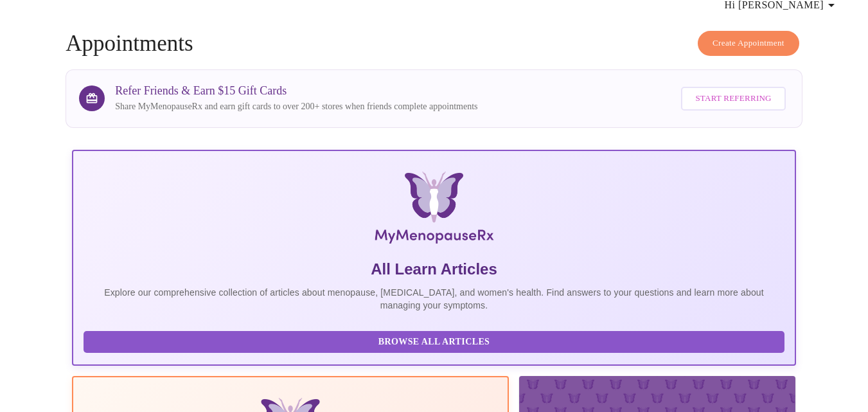  What do you see at coordinates (436, 340) in the screenshot?
I see `a: Browse All Articles` at bounding box center [436, 340].